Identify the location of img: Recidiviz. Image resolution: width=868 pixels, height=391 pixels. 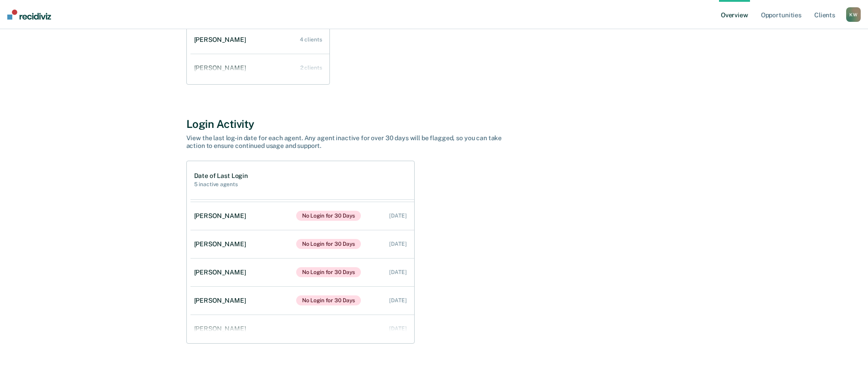
(29, 14).